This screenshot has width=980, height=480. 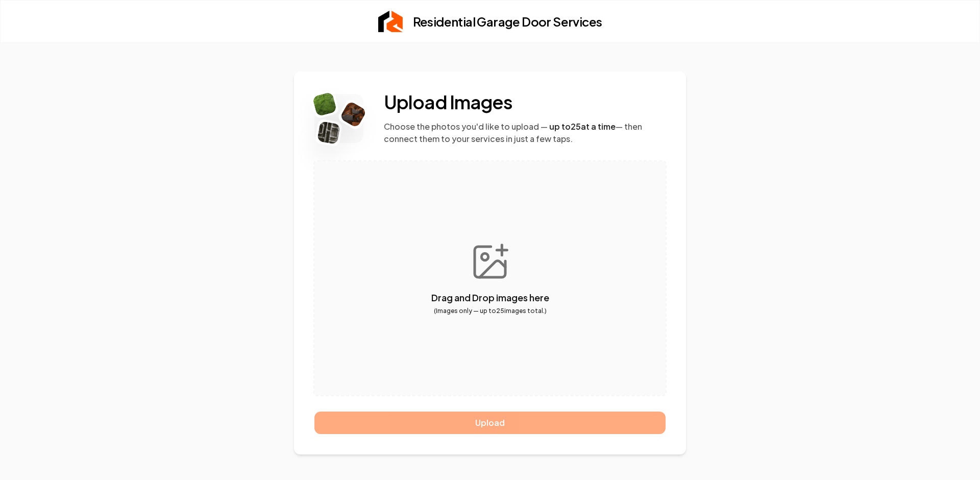 What do you see at coordinates (525, 103) in the screenshot?
I see `h2: Upload Images` at bounding box center [525, 103].